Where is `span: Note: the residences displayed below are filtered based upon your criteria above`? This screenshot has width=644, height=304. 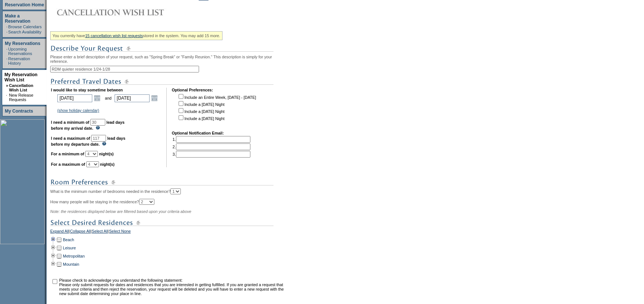 span: Note: the residences displayed below are filtered based upon your criteria above is located at coordinates (120, 212).